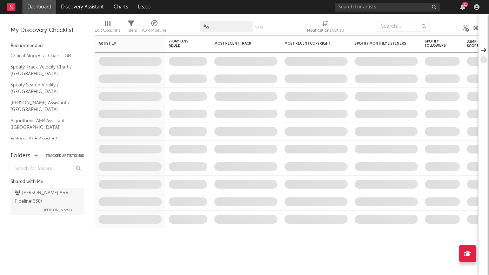 This screenshot has height=275, width=489. What do you see at coordinates (47, 46) in the screenshot?
I see `div: Recommended` at bounding box center [47, 46].